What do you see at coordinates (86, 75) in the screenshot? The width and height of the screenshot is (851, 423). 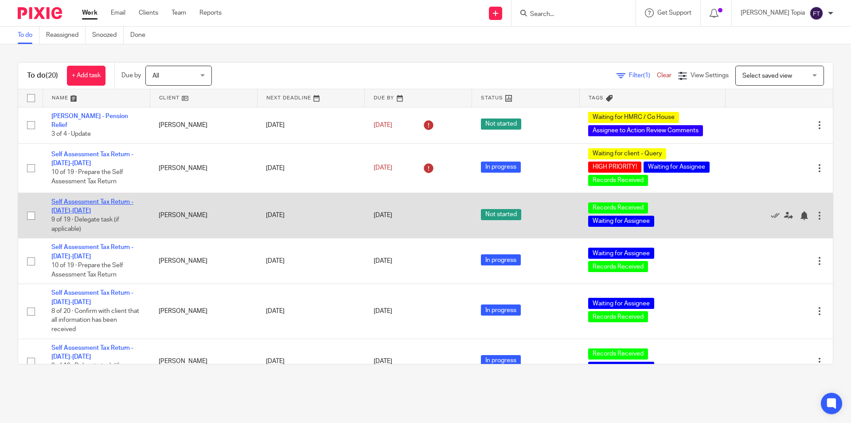 I see `a: + Add task` at bounding box center [86, 75].